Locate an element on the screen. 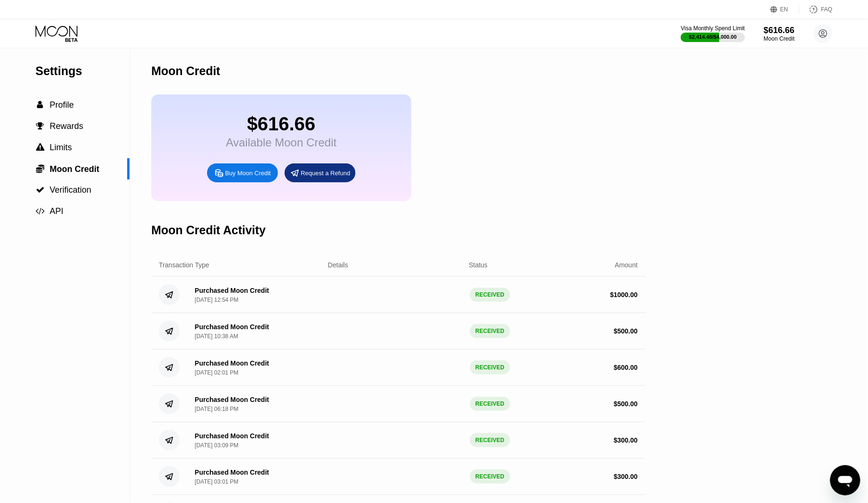 The height and width of the screenshot is (503, 868). div: Amount is located at coordinates (627, 265).